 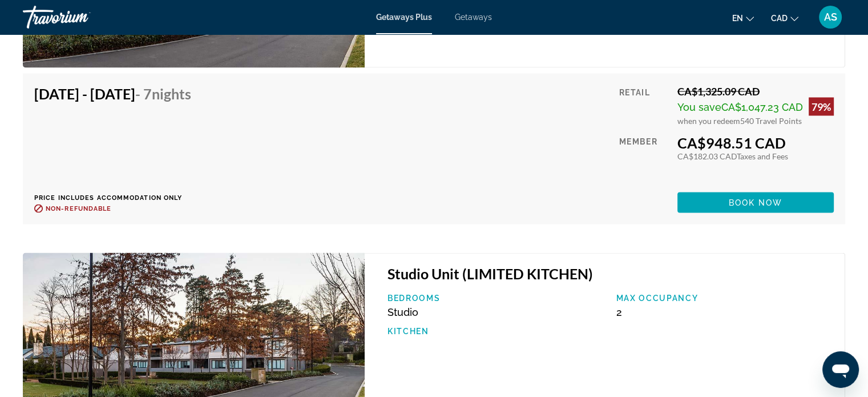 What do you see at coordinates (611, 273) in the screenshot?
I see `h3: Studio Unit (LIMITED KITCHEN)` at bounding box center [611, 273].